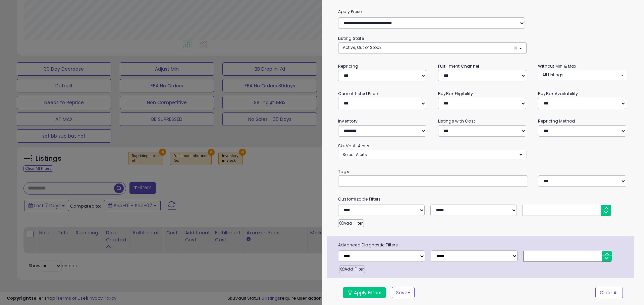 This screenshot has width=644, height=305. Describe the element at coordinates (483, 172) in the screenshot. I see `small: Tags` at that location.